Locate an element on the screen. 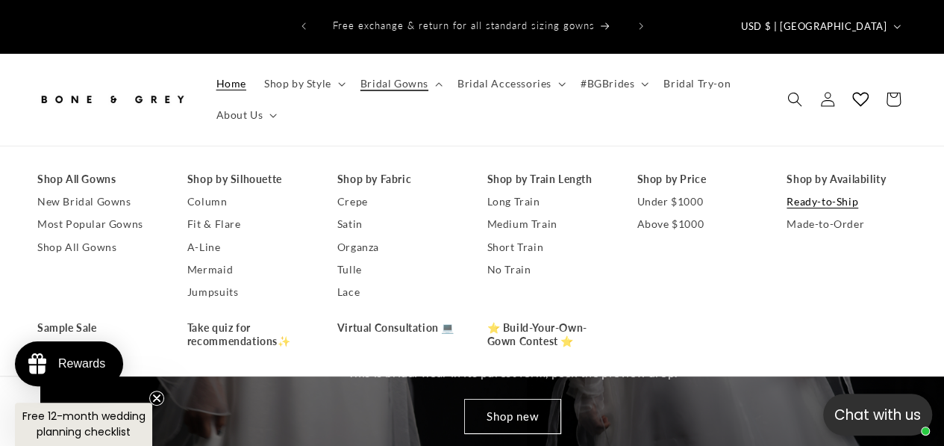  a: ⭐ Build-Your-Own-Gown Contest ⭐ is located at coordinates (546, 334).